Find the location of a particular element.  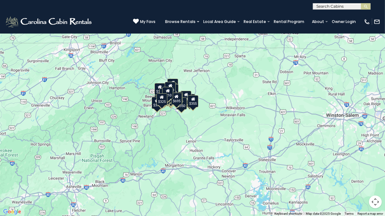

a: Local Area Guide is located at coordinates (219, 22).